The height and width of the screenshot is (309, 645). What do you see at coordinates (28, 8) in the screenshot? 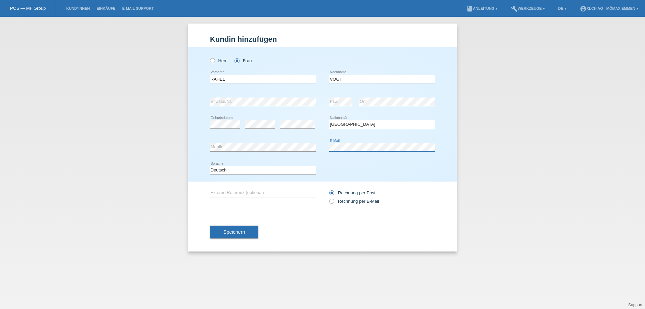
I see `a: POS — MF Group` at bounding box center [28, 8].